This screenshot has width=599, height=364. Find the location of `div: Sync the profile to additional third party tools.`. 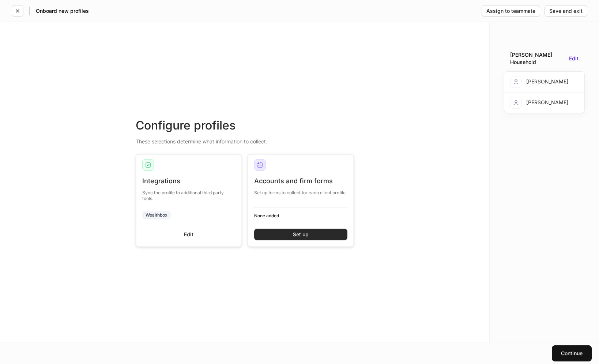

div: Sync the profile to additional third party tools. is located at coordinates (189, 194).